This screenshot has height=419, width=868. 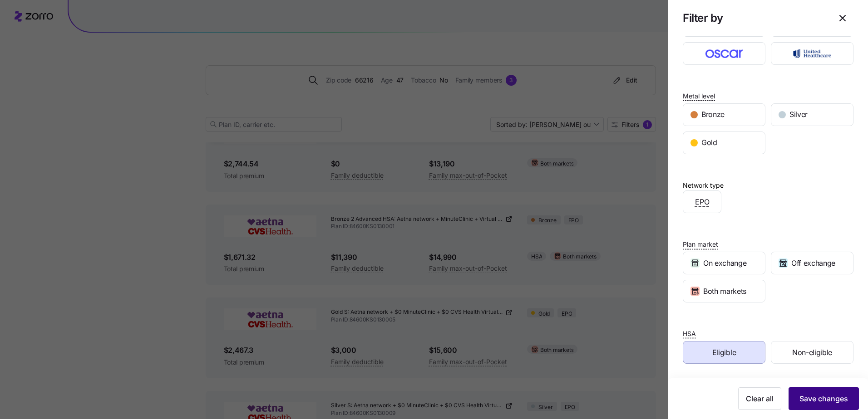 I want to click on span: Bronze, so click(x=713, y=114).